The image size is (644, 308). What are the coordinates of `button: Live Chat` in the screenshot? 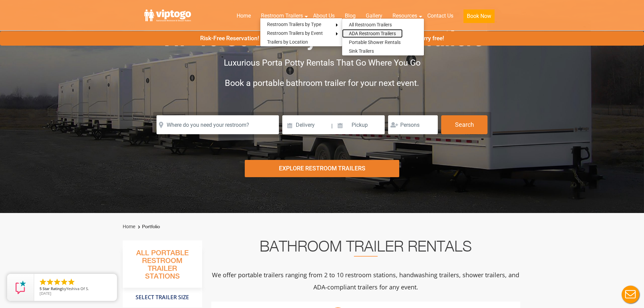 It's located at (631, 295).